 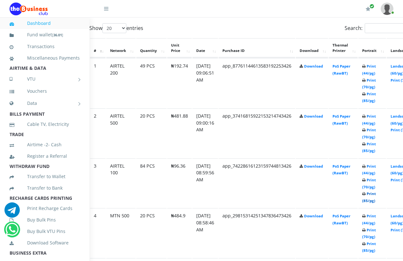 What do you see at coordinates (387, 9) in the screenshot?
I see `img: User` at bounding box center [387, 9].